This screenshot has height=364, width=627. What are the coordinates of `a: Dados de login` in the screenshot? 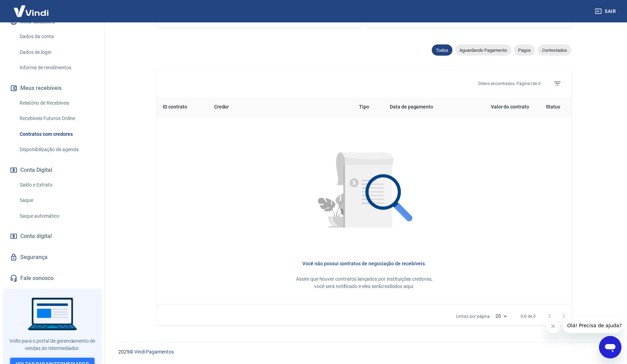 It's located at (56, 52).